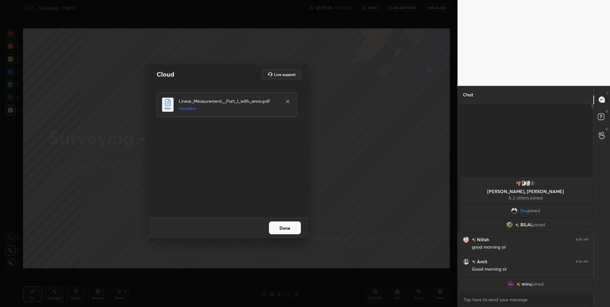 The width and height of the screenshot is (610, 307). I want to click on p: Chat, so click(468, 94).